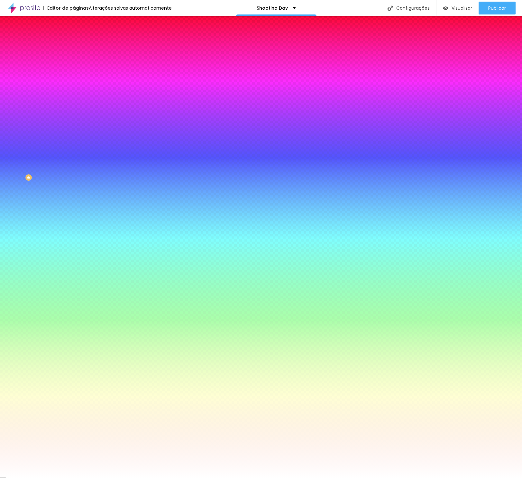 Image resolution: width=522 pixels, height=478 pixels. What do you see at coordinates (462, 8) in the screenshot?
I see `span: Visualizar` at bounding box center [462, 8].